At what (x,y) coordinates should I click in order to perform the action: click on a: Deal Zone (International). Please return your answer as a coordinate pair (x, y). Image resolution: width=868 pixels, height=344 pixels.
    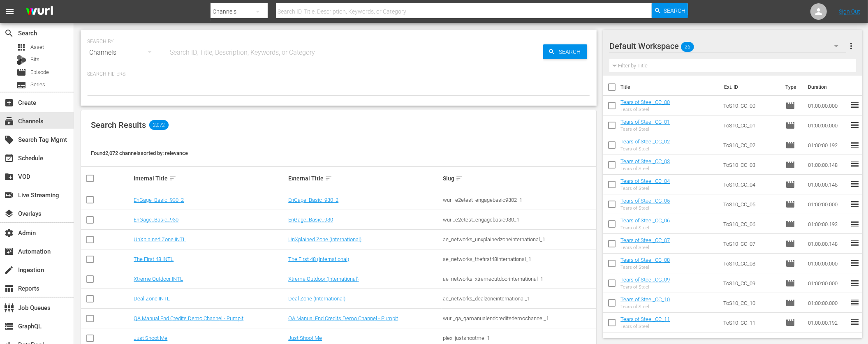
    Looking at the image, I should click on (316, 299).